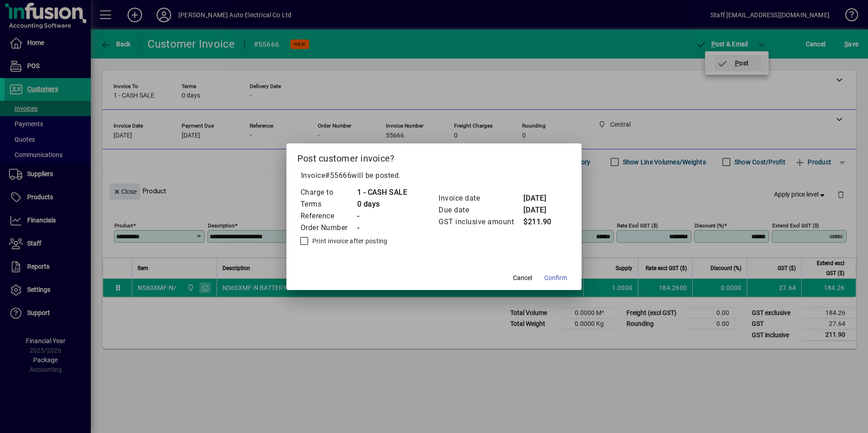 The image size is (868, 433). Describe the element at coordinates (338, 175) in the screenshot. I see `span: #55666` at that location.